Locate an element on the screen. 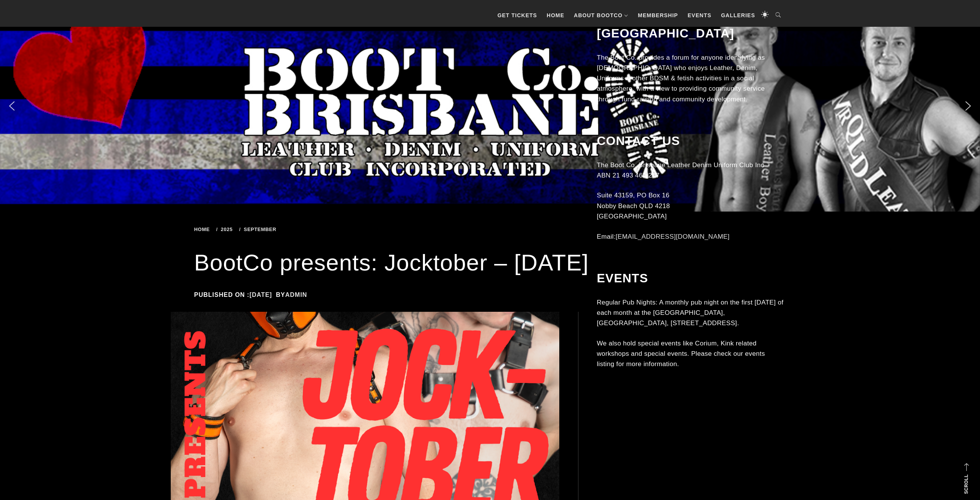 This screenshot has width=980, height=500. a: About BootCo is located at coordinates (601, 15).